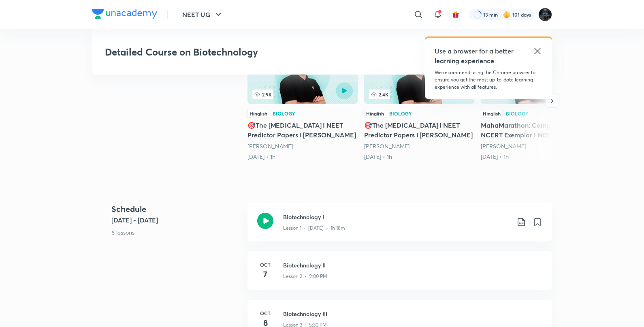  Describe the element at coordinates (456, 15) in the screenshot. I see `img: avatar` at that location.